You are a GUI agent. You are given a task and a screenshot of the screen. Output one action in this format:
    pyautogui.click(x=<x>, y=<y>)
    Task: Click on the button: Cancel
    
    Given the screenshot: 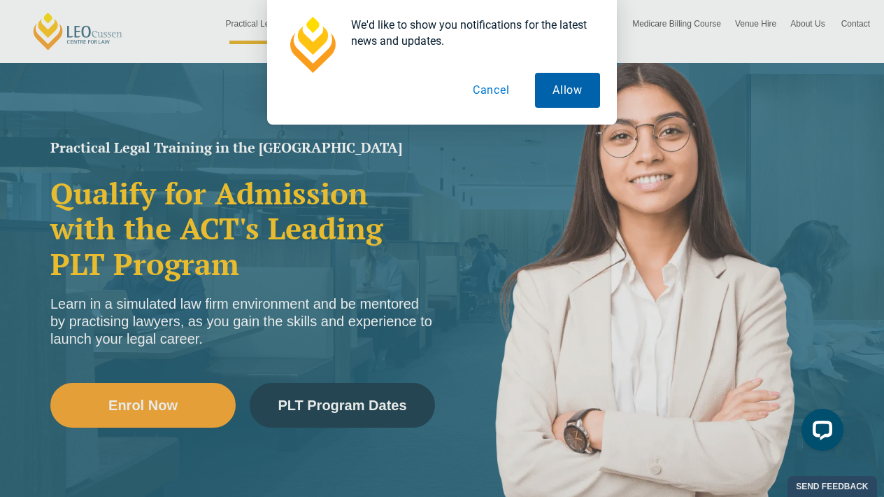 What is the action you would take?
    pyautogui.click(x=491, y=90)
    